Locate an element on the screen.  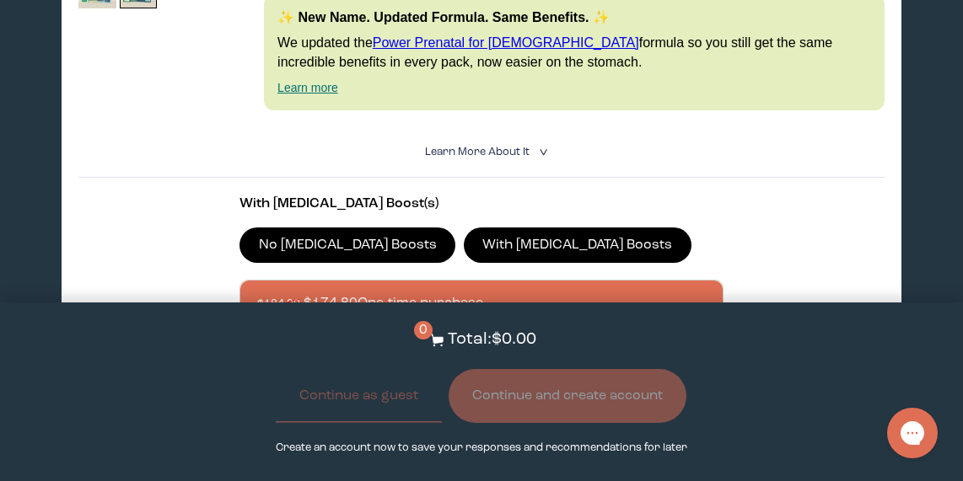
p: We updated the formula so you still get the same incredible benefits in every pack, now easier on... is located at coordinates (574, 52).